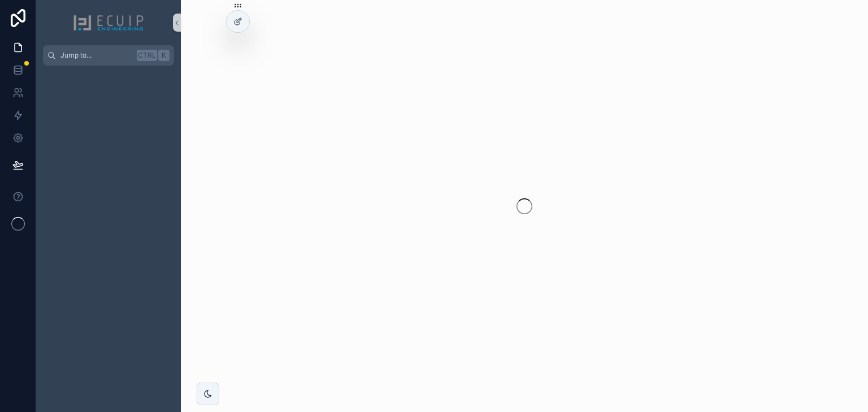 The width and height of the screenshot is (868, 412). Describe the element at coordinates (147, 56) in the screenshot. I see `span: Ctrl` at that location.